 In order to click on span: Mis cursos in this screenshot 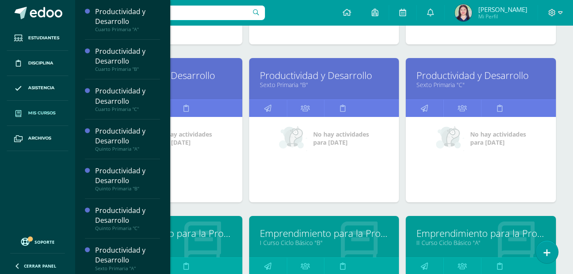, I will do `click(42, 113)`.